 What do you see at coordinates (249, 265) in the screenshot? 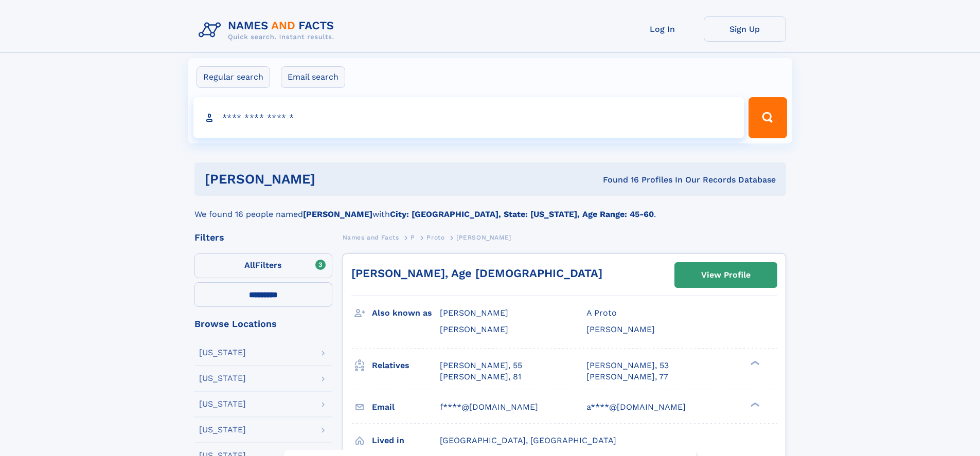
I see `span: All` at bounding box center [249, 265].